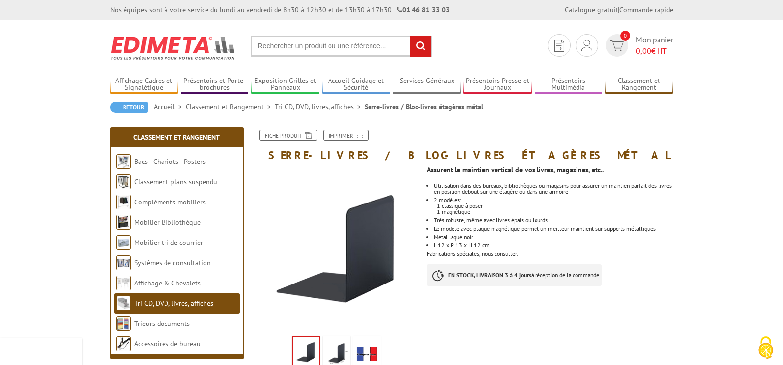  Describe the element at coordinates (766, 348) in the screenshot. I see `img: Cookies (fenêtre modale)` at that location.